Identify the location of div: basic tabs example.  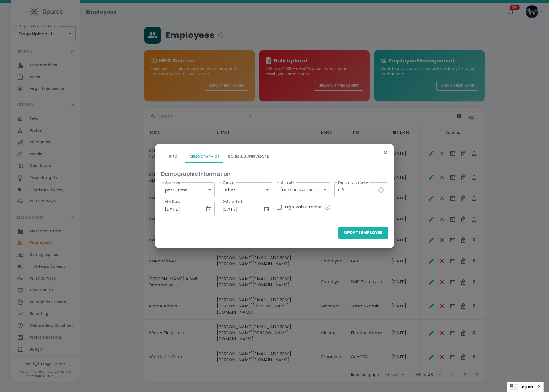
(275, 156).